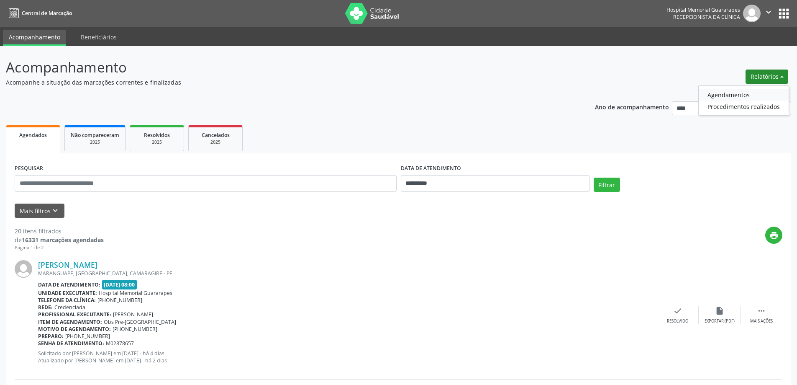 The image size is (797, 385). I want to click on i: keyboard_arrow_down, so click(55, 211).